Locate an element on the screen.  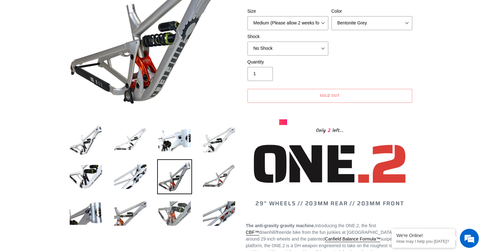
div: Minimize live chat window is located at coordinates (112, 11).